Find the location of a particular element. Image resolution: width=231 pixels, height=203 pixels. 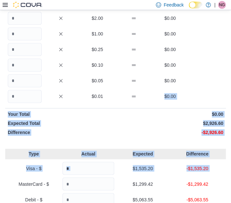

div: Nadine Guindon is located at coordinates (222, 5).